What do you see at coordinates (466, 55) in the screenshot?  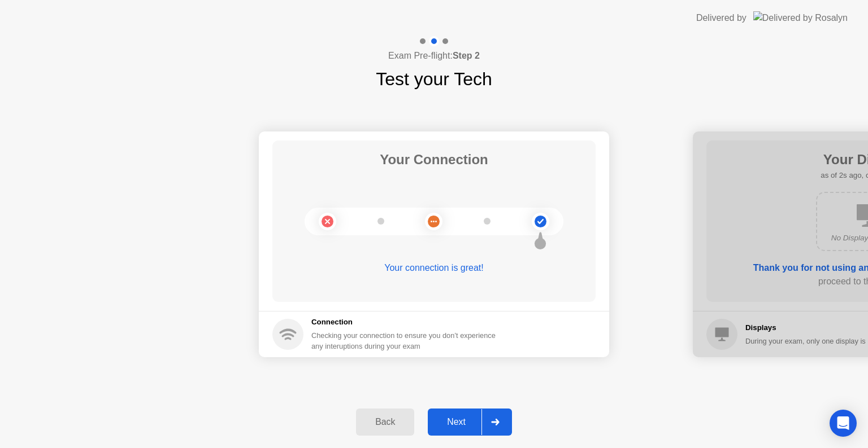 I see `b: Step 2` at bounding box center [466, 55].